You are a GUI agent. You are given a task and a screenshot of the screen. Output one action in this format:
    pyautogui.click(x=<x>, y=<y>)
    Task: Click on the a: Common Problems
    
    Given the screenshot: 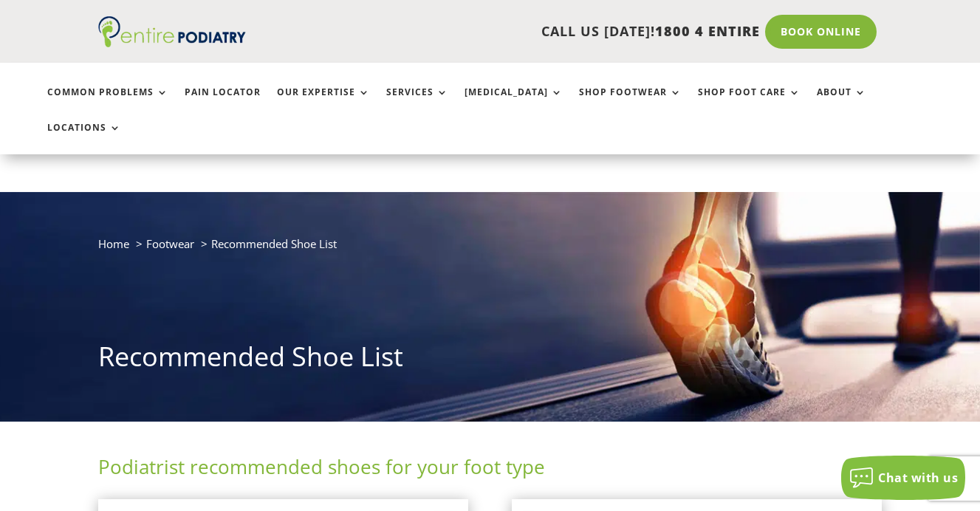 What is the action you would take?
    pyautogui.click(x=108, y=103)
    